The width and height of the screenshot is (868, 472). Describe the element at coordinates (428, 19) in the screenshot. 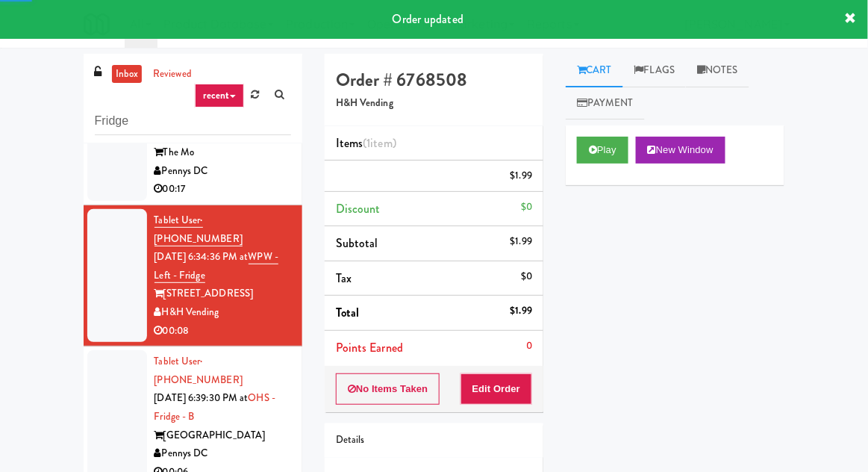

I see `span: Order updated` at that location.